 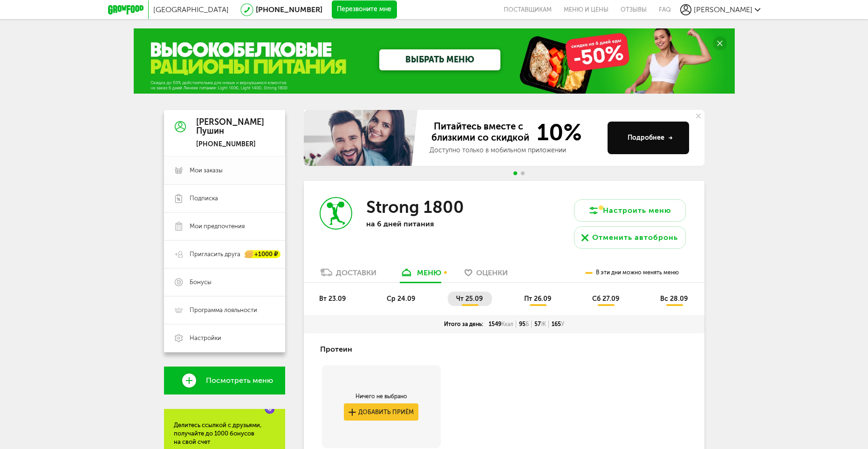 What do you see at coordinates (508, 324) in the screenshot?
I see `span: Ккал` at bounding box center [508, 324].